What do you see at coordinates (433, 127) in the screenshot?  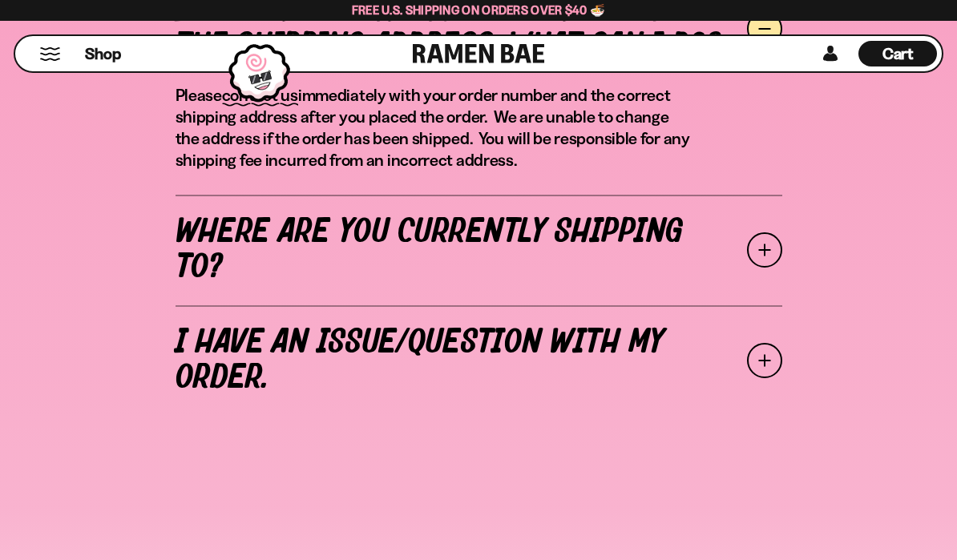 I see `p: Please immediately with your order number and the correct shipping address after you placed the o...` at bounding box center [433, 127].